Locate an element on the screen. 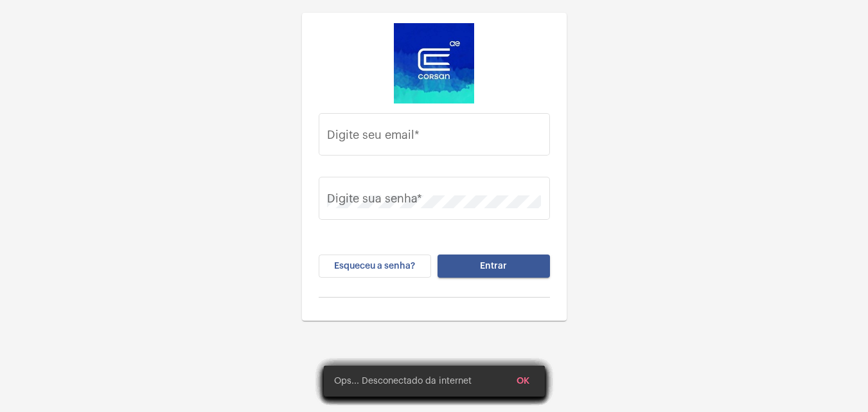  span: OK is located at coordinates (523, 381).